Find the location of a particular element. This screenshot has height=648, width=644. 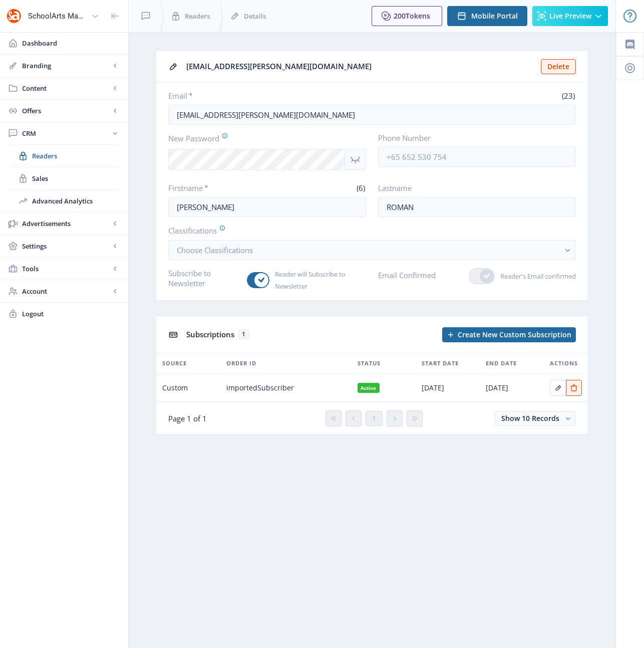

a: New page is located at coordinates (506, 335).